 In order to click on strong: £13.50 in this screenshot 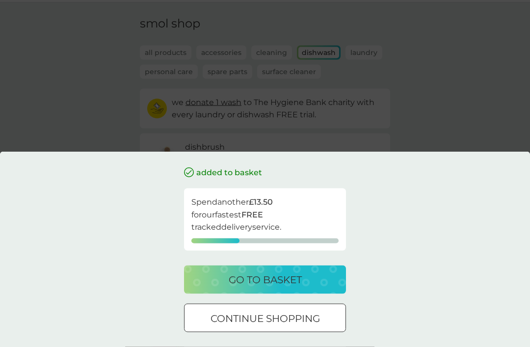, I will do `click(261, 202)`.